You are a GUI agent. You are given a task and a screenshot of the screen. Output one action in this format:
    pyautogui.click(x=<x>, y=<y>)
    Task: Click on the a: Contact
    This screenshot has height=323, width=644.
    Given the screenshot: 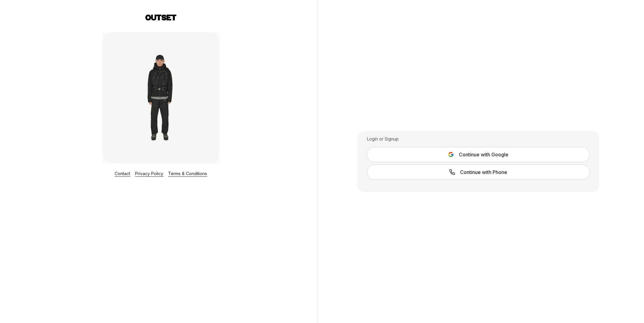 What is the action you would take?
    pyautogui.click(x=122, y=173)
    